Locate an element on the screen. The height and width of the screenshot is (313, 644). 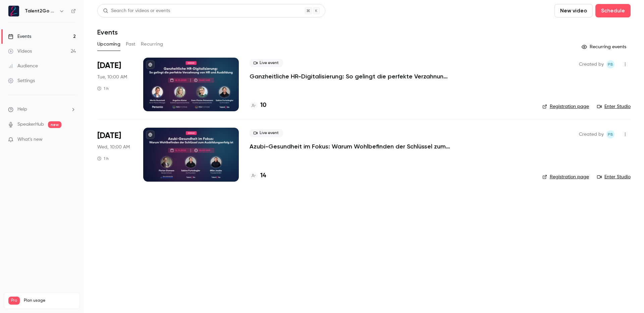
div: Oct 14 Tue, 10:00 AM (Europe/Berlin) is located at coordinates (115, 84).